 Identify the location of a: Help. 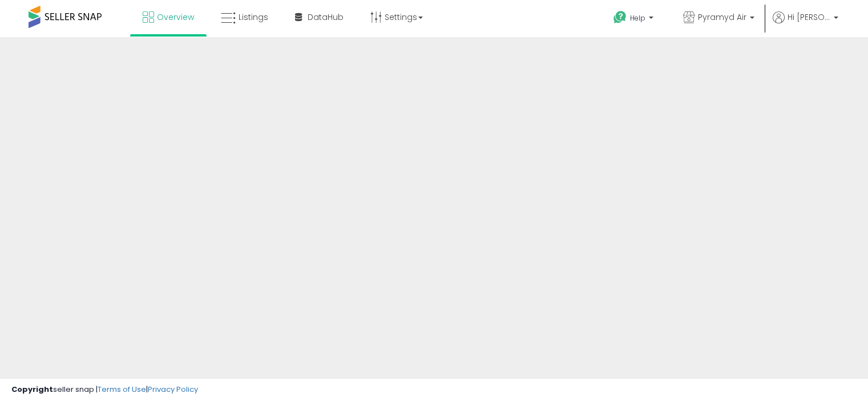
(635, 20).